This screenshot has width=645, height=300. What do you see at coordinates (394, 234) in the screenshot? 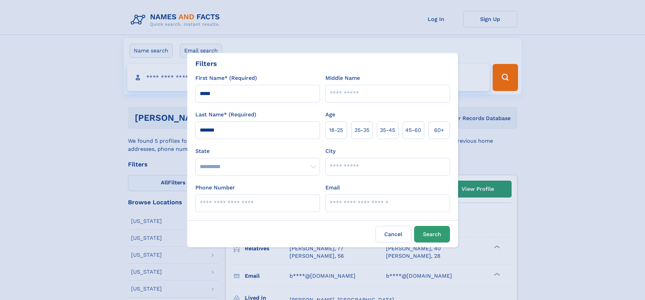
I see `label: Cancel` at bounding box center [394, 234].